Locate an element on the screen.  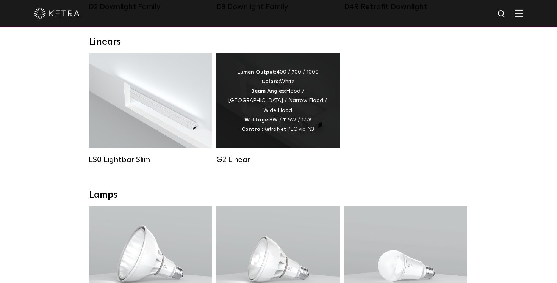
strong: Colors: is located at coordinates (271, 82).